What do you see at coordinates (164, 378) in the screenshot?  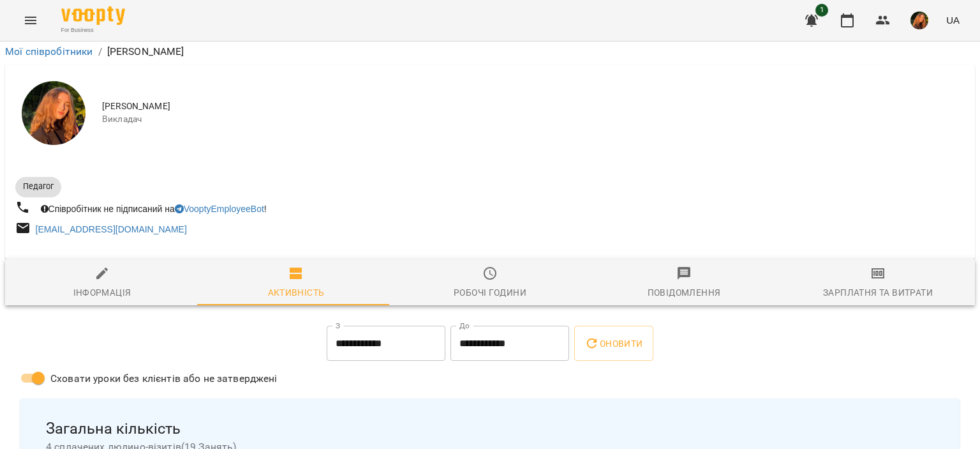 I see `span: Сховати уроки без клієнтів або не затверджені` at bounding box center [164, 378].